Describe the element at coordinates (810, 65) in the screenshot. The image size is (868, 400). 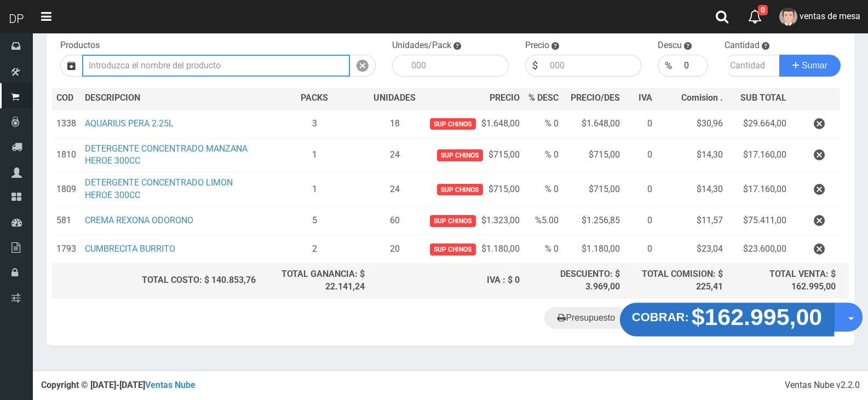
I see `button: Sumar` at that location.